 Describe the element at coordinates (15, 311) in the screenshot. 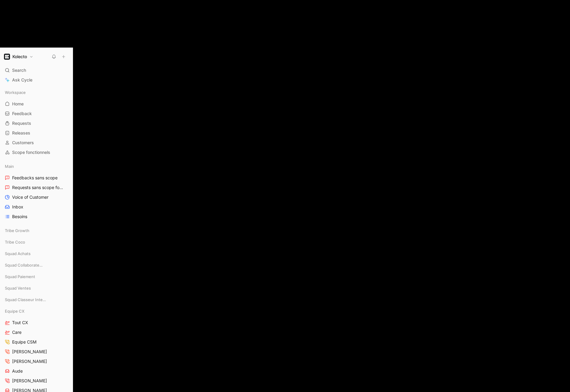

I see `span: Equipe CX` at that location.